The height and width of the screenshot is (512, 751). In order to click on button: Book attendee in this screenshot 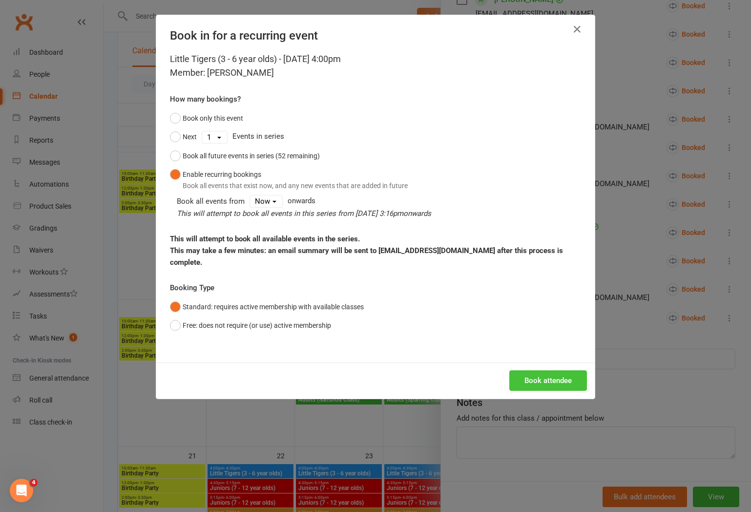, I will do `click(548, 381)`.